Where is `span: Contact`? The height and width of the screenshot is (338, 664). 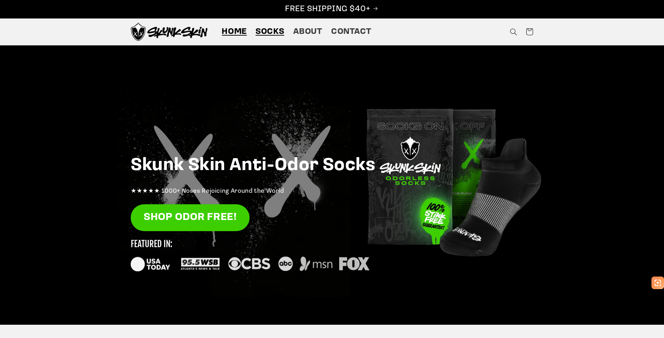
span: Contact is located at coordinates (351, 32).